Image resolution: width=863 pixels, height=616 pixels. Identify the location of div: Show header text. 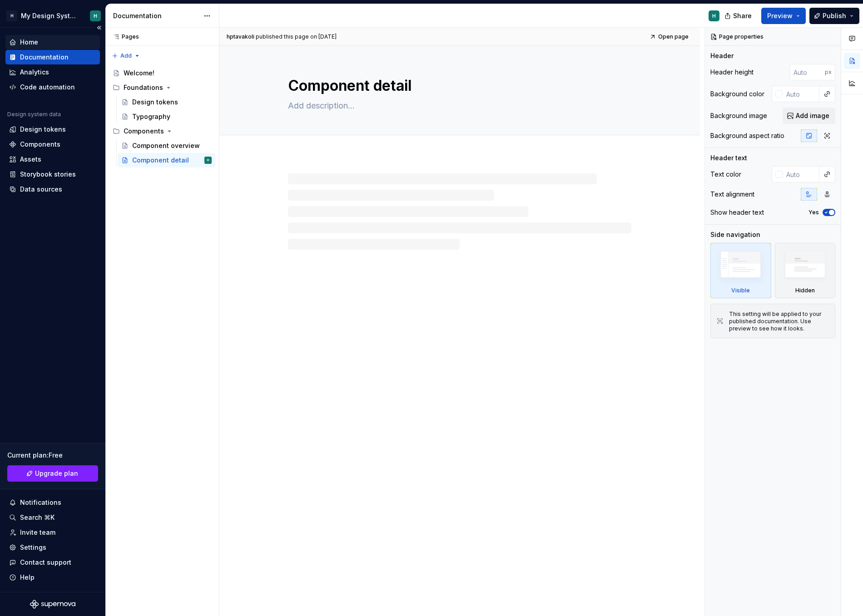
(737, 213).